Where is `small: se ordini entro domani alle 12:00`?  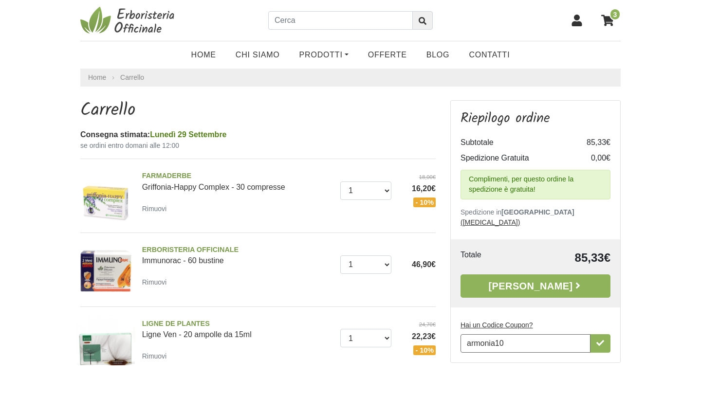 small: se ordini entro domani alle 12:00 is located at coordinates (258, 145).